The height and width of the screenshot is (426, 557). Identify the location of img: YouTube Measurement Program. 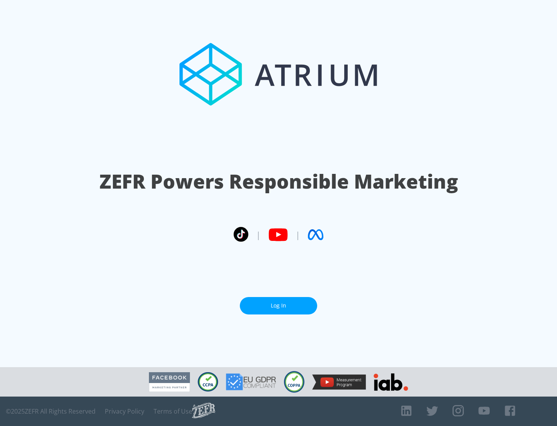
(339, 381).